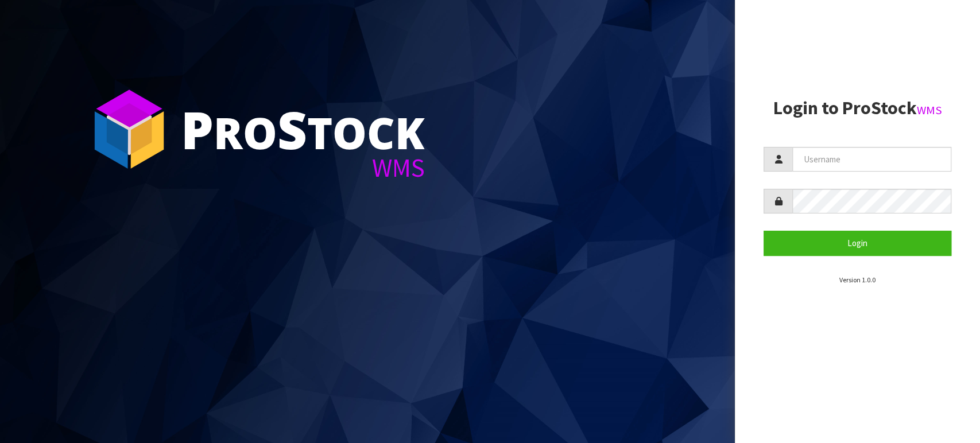 Image resolution: width=980 pixels, height=443 pixels. What do you see at coordinates (857, 108) in the screenshot?
I see `h2: Login to ProStock` at bounding box center [857, 108].